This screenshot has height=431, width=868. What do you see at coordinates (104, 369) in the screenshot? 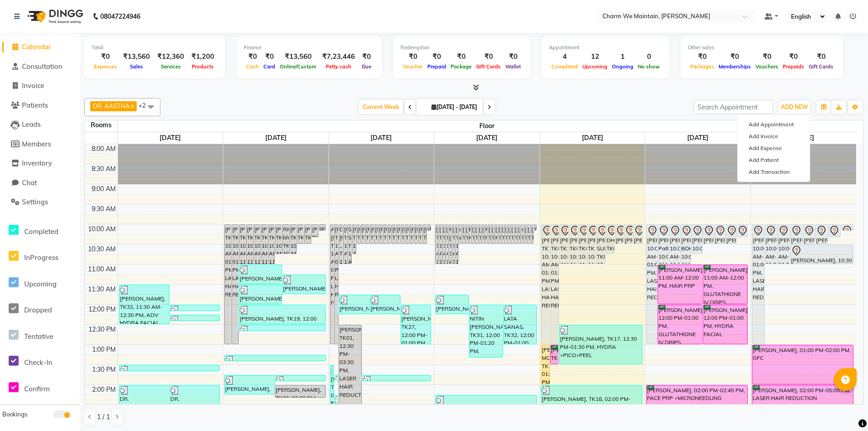
I see `div: 1:30 PM` at bounding box center [104, 369].